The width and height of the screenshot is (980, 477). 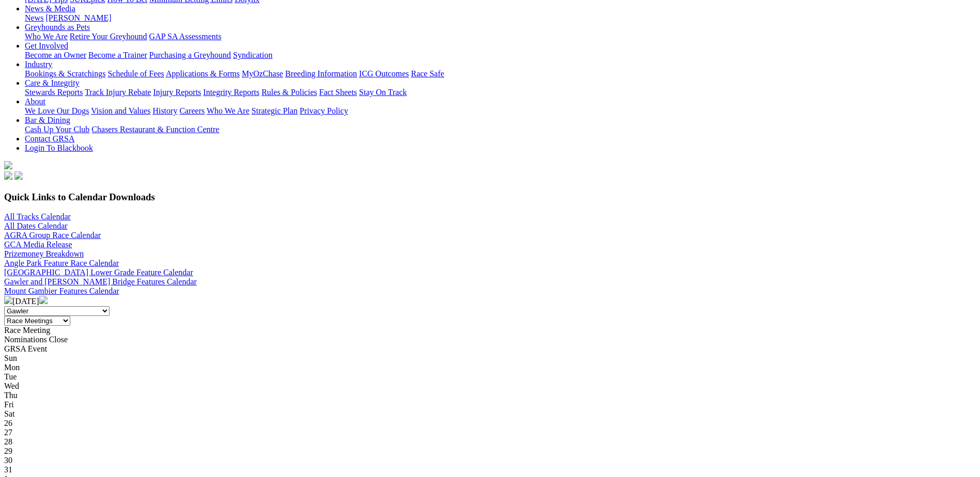 What do you see at coordinates (9, 176) in the screenshot?
I see `img: facebook.svg` at bounding box center [9, 176].